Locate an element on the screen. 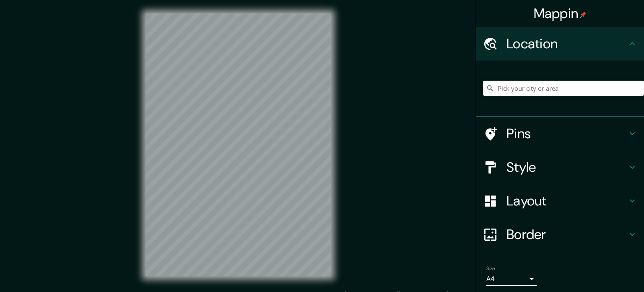 This screenshot has width=644, height=292. h4: Border is located at coordinates (567, 234).